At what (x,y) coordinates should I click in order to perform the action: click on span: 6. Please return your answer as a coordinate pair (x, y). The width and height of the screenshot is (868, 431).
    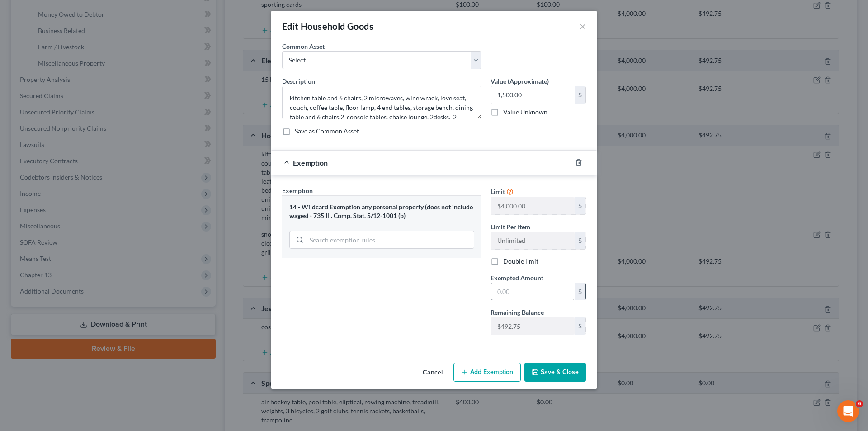
    Looking at the image, I should click on (859, 404).